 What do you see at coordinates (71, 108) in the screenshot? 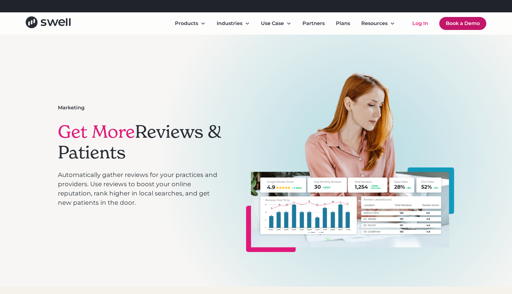
I see `div: Marketing` at bounding box center [71, 108].